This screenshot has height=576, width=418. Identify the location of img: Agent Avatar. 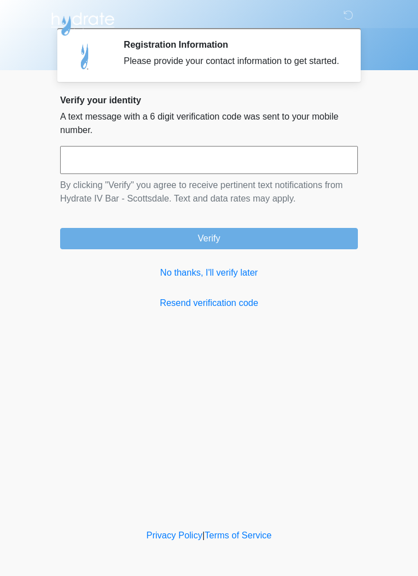
(85, 56).